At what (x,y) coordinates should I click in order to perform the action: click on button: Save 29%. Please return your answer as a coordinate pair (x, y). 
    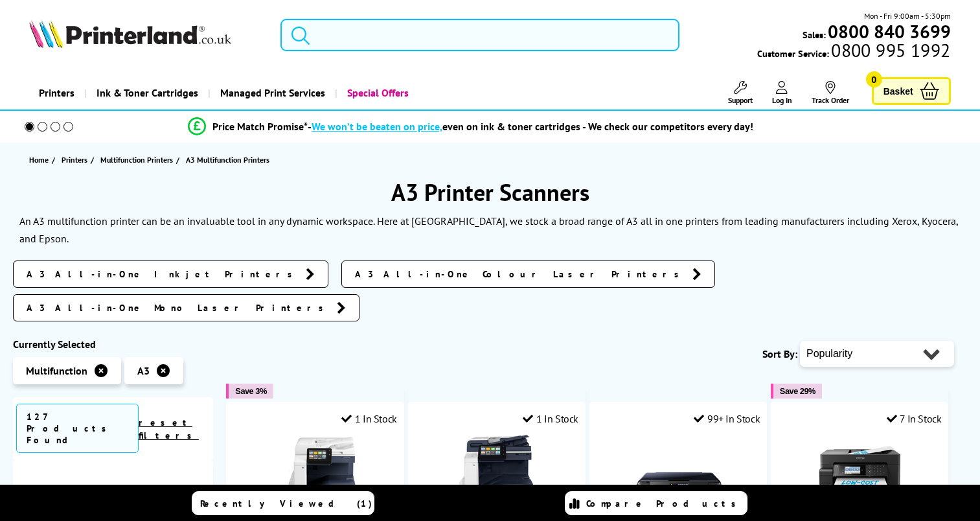
    Looking at the image, I should click on (796, 391).